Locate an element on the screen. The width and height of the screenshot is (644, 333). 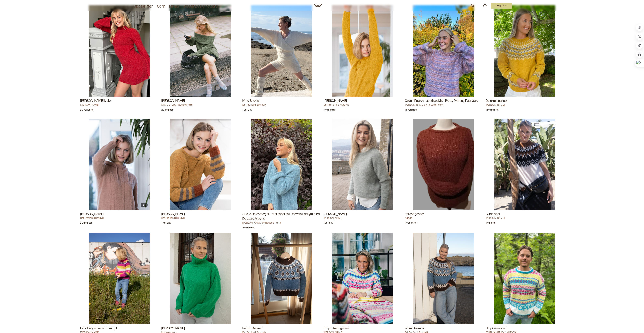
img: Brit Frafjord ØrstadvikRagne Chunky Genser is located at coordinates (363, 51).